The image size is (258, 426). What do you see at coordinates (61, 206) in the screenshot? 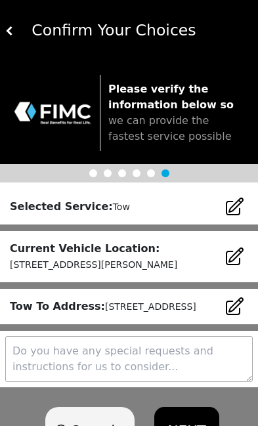
I see `strong: Selected Service:` at bounding box center [61, 206].